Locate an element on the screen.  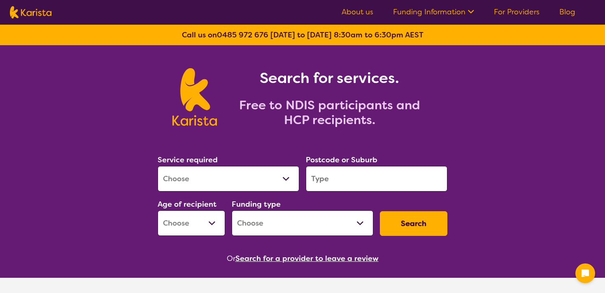
button: Search is located at coordinates (413, 224).